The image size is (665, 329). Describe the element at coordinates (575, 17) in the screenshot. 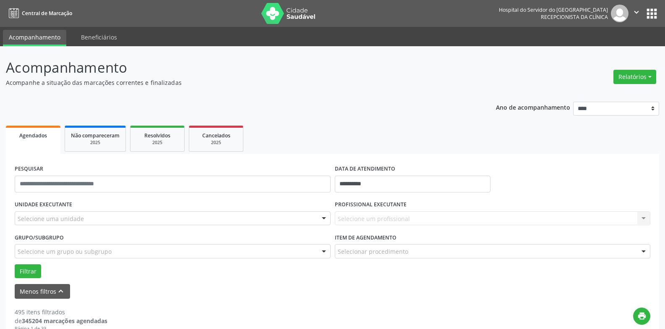

I see `span: Recepcionista da clínica` at that location.